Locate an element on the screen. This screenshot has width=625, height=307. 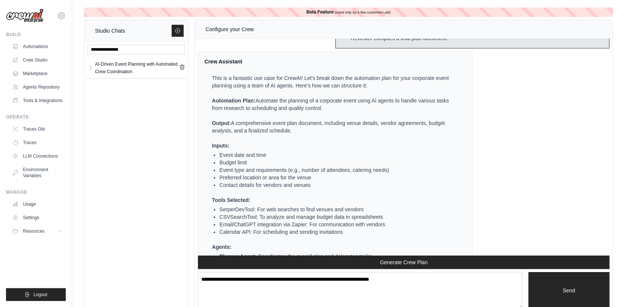
button: Logout is located at coordinates (36, 295).